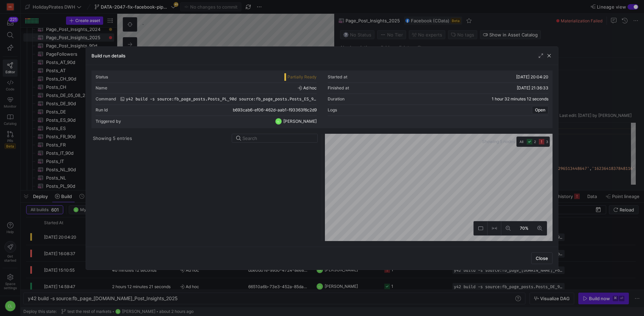  Describe the element at coordinates (221, 99) in the screenshot. I see `span: y42 build -s source:fb_page_posts.Posts_PL_90d source:fb_page_posts.Posts_ES_90d source:fb_page_p...` at that location.